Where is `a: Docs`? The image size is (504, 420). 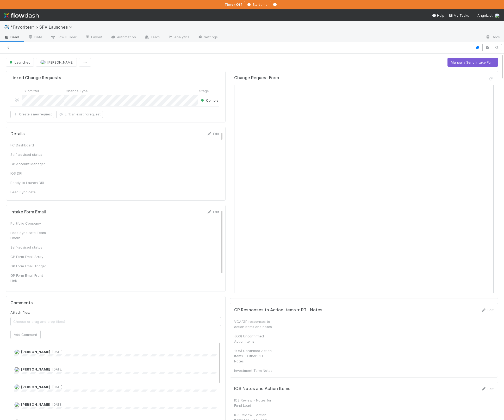
a: Docs is located at coordinates (492, 37).